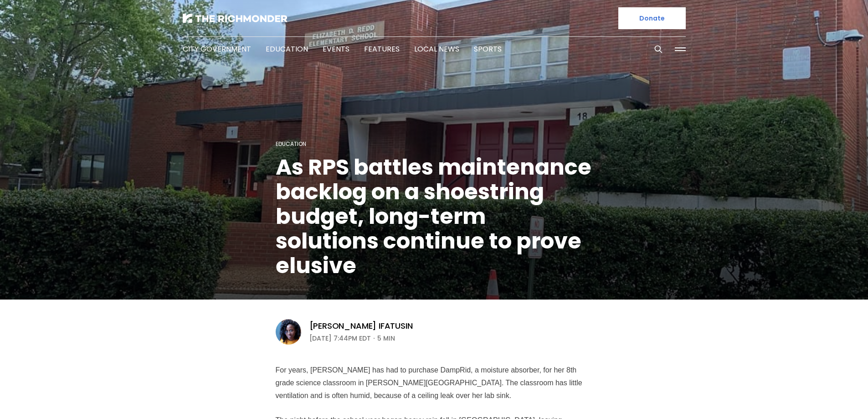 Image resolution: width=868 pixels, height=419 pixels. Describe the element at coordinates (487, 49) in the screenshot. I see `a: Sports` at that location.